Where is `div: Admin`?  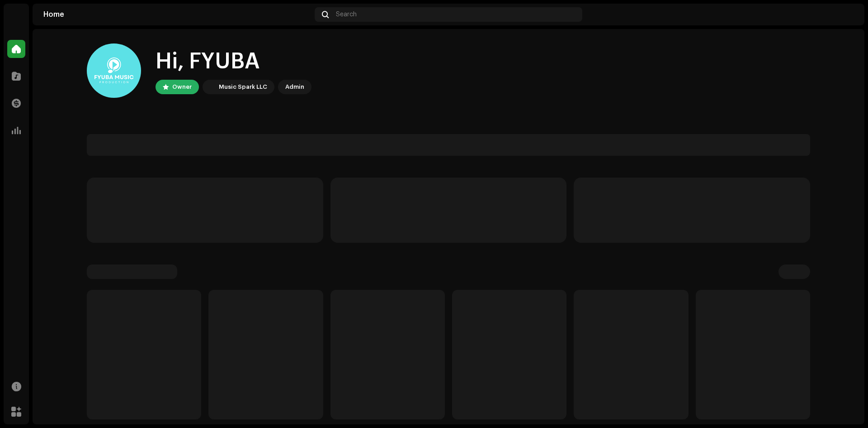 div: Admin is located at coordinates (295, 87).